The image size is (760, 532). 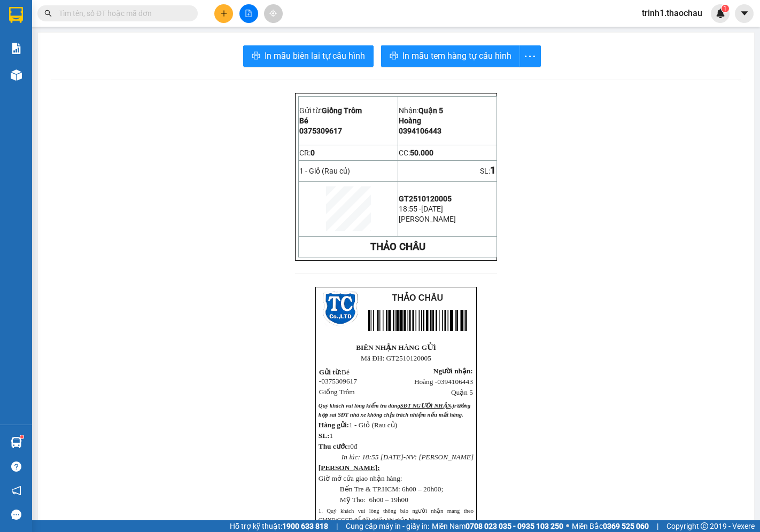 I want to click on td: CR:, so click(x=348, y=153).